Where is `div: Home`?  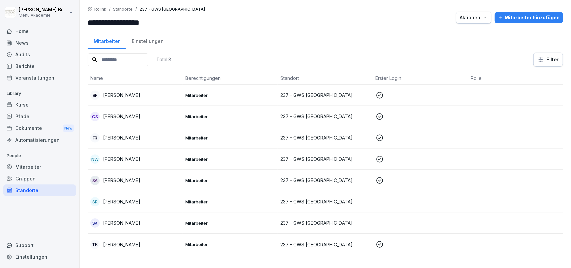
div: Home is located at coordinates (40, 31).